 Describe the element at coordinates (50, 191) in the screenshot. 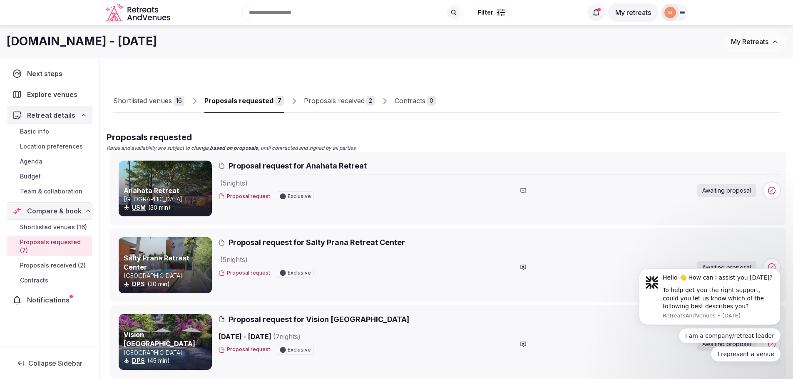

I see `a: Team & collaboration` at that location.